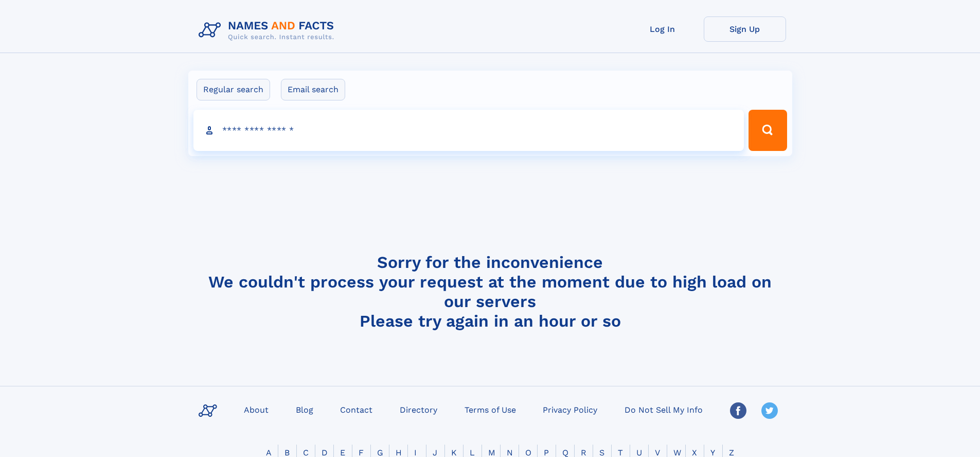  I want to click on img: Logo Names and Facts, so click(269, 30).